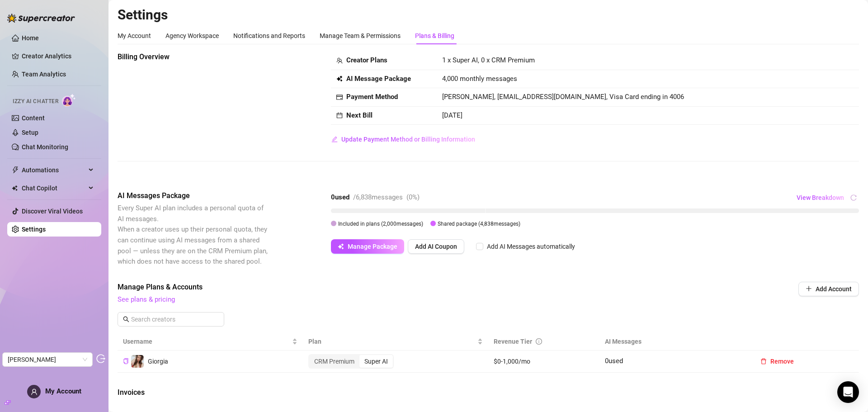 This screenshot has height=412, width=868. Describe the element at coordinates (63, 391) in the screenshot. I see `span: My Account` at that location.